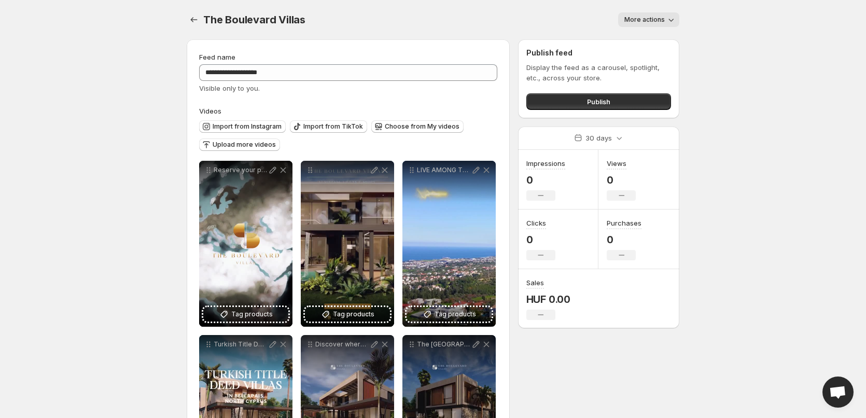  Describe the element at coordinates (247, 127) in the screenshot. I see `span: Import from Instagram` at that location.